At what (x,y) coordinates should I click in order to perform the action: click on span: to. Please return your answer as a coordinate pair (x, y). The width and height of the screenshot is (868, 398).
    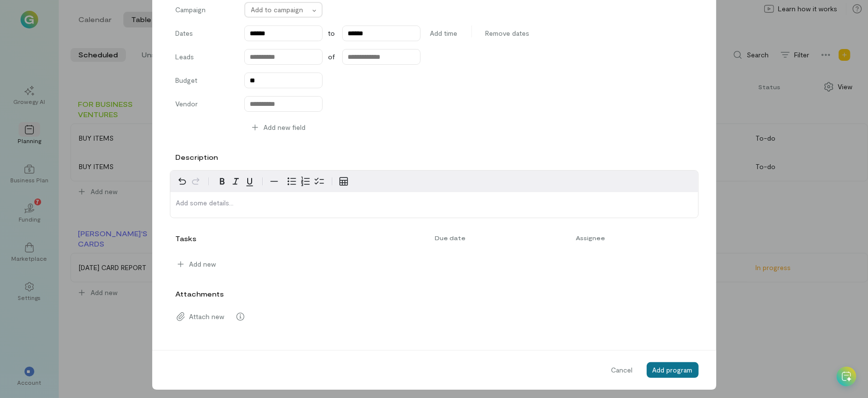
    Looking at the image, I should click on (332, 34).